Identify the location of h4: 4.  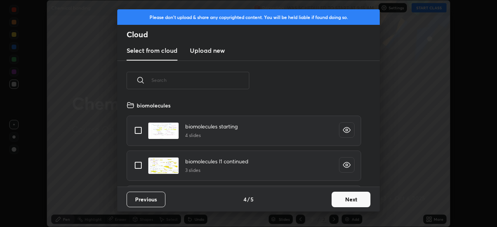
(245, 199).